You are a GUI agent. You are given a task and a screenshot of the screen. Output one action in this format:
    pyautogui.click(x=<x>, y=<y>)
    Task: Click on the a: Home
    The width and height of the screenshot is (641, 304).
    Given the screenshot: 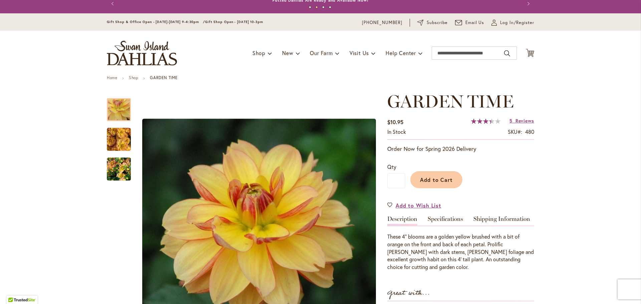 What is the action you would take?
    pyautogui.click(x=112, y=77)
    